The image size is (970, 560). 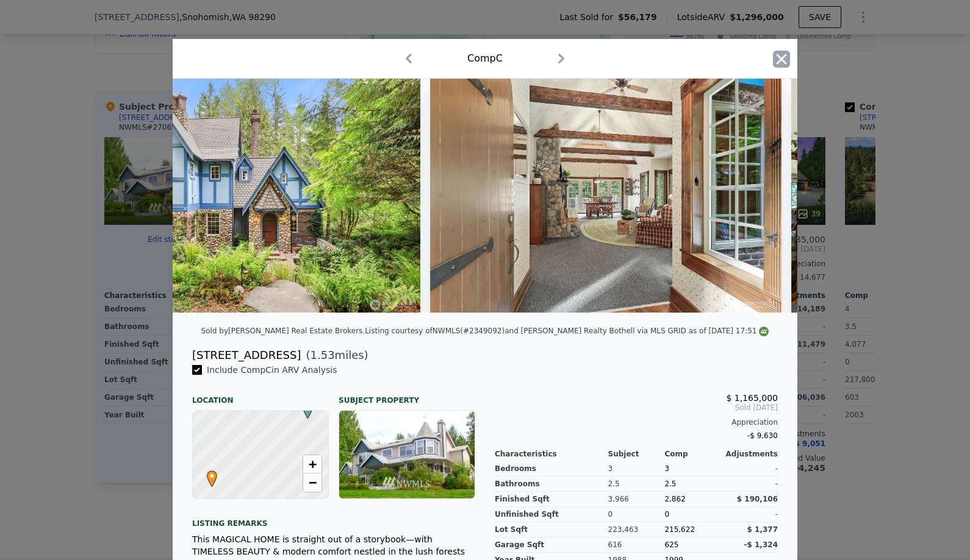 I want to click on div: Comp, so click(x=692, y=454).